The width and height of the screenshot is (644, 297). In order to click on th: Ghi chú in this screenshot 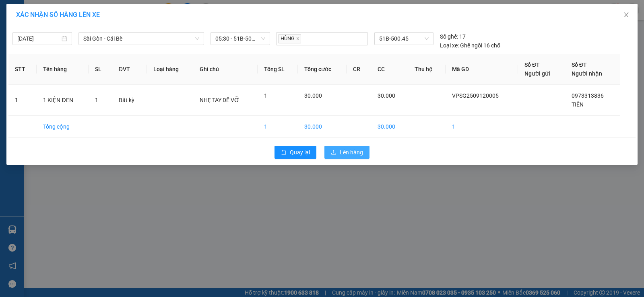, I will do `click(225, 69)`.